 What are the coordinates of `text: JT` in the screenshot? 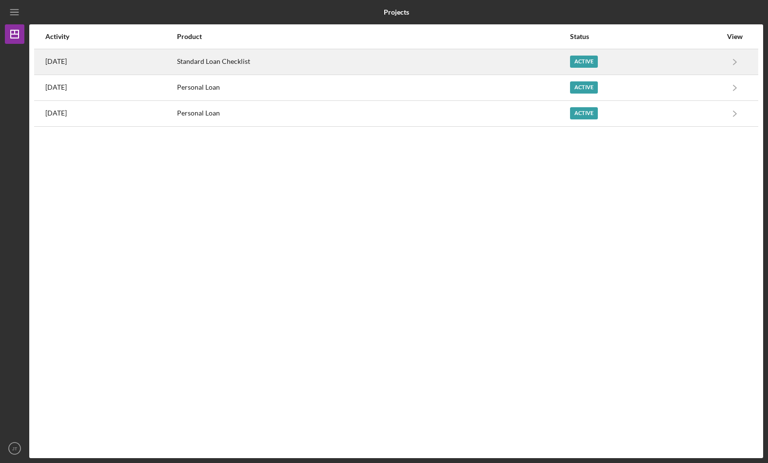 It's located at (15, 449).